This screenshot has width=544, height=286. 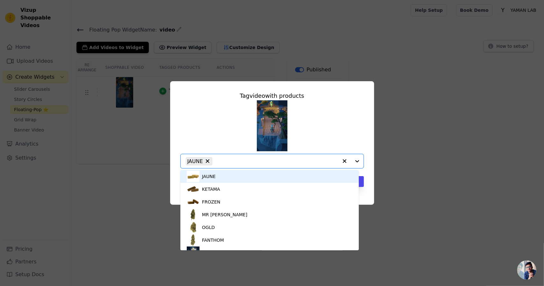 I want to click on div: OGLD, so click(x=208, y=227).